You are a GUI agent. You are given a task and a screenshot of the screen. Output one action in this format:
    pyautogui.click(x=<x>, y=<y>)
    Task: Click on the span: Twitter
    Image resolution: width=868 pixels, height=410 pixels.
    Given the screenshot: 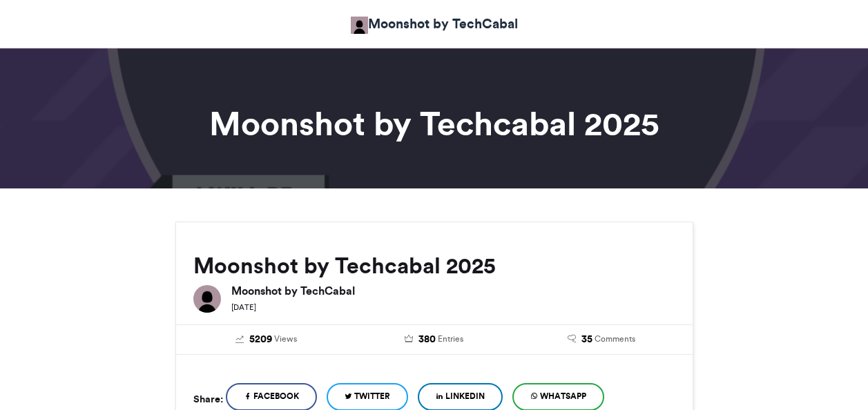 What is the action you would take?
    pyautogui.click(x=372, y=396)
    